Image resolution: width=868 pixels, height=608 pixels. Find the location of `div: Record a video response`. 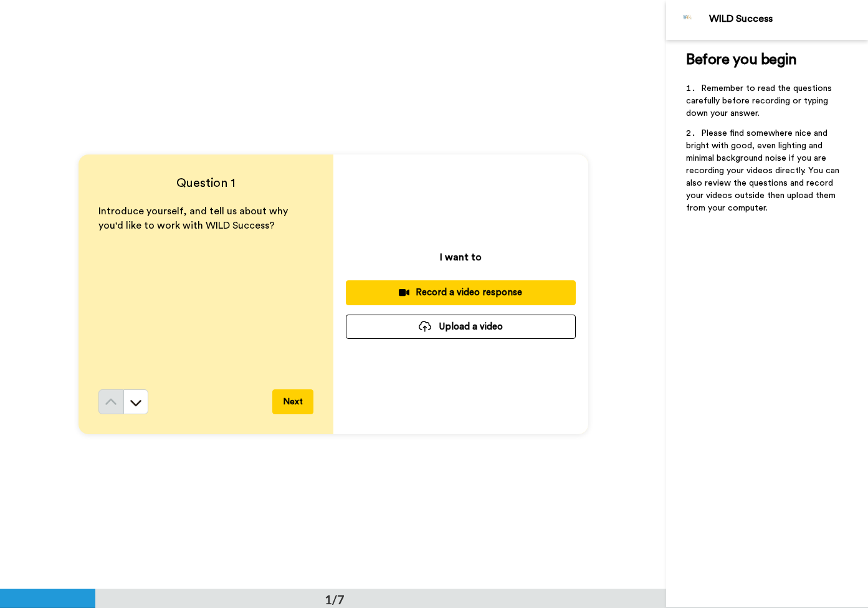

div: Record a video response is located at coordinates (461, 292).